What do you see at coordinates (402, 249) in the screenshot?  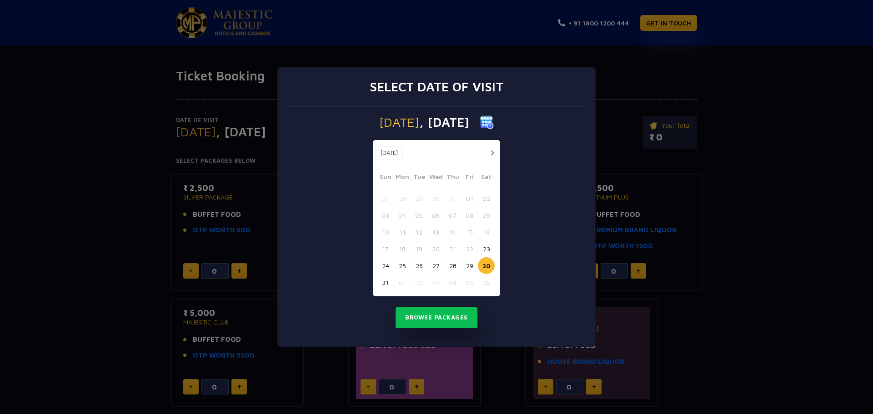 I see `button: 18` at bounding box center [402, 249].